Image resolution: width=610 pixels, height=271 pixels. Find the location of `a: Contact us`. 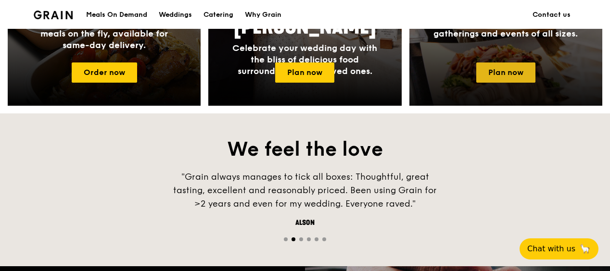

a: Contact us is located at coordinates (551, 15).